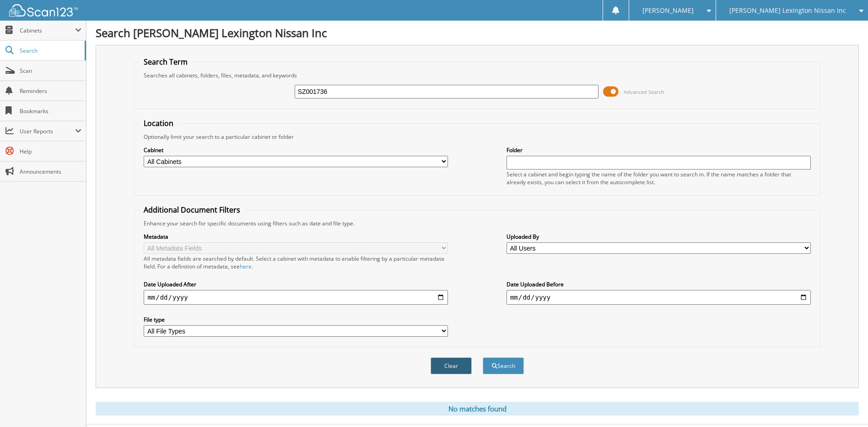 This screenshot has width=868, height=427. I want to click on span: Advanced Search, so click(644, 91).